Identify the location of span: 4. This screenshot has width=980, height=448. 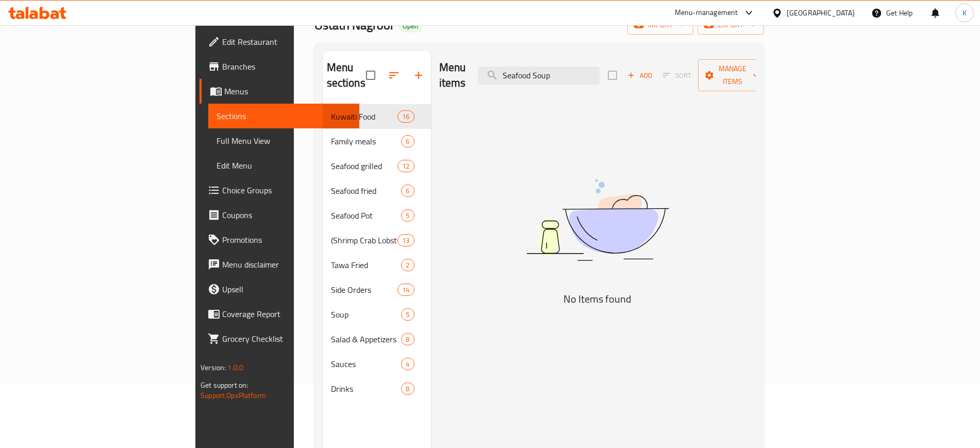
(407, 364).